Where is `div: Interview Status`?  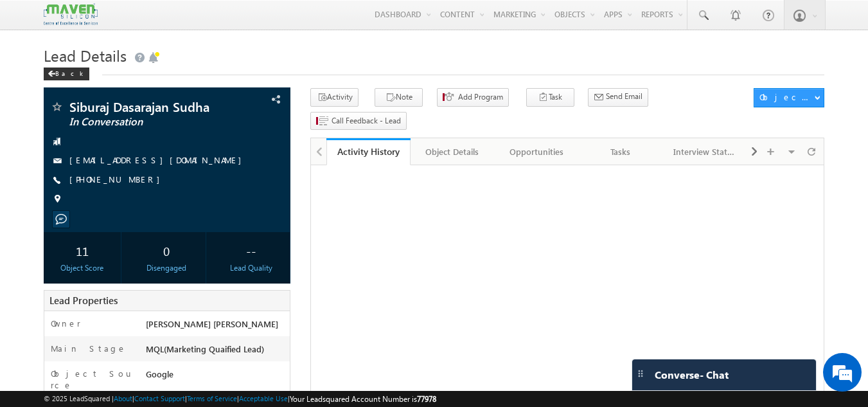 div: Interview Status is located at coordinates (705, 152).